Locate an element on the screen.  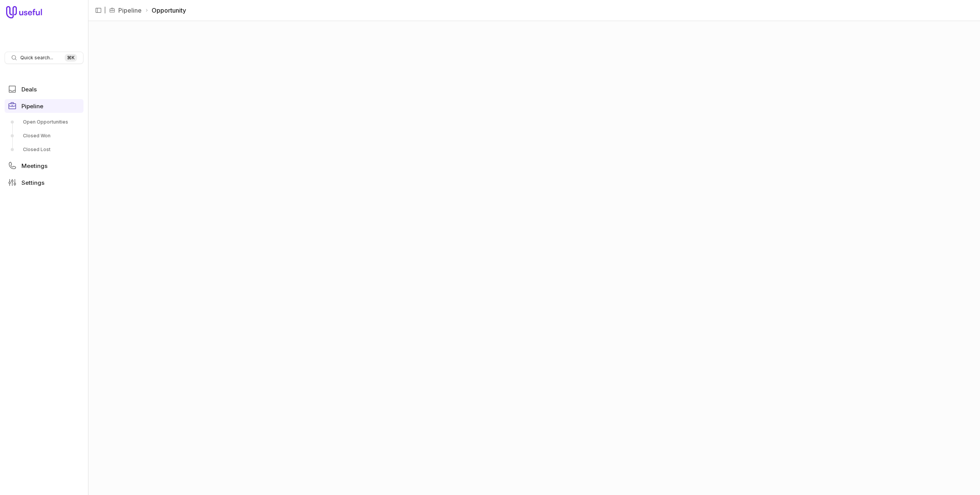
li: Opportunity is located at coordinates (165, 10).